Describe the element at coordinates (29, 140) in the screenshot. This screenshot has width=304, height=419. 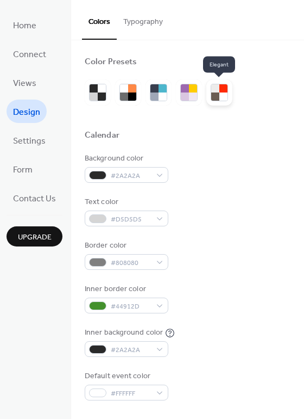
I see `a: Settings` at that location.